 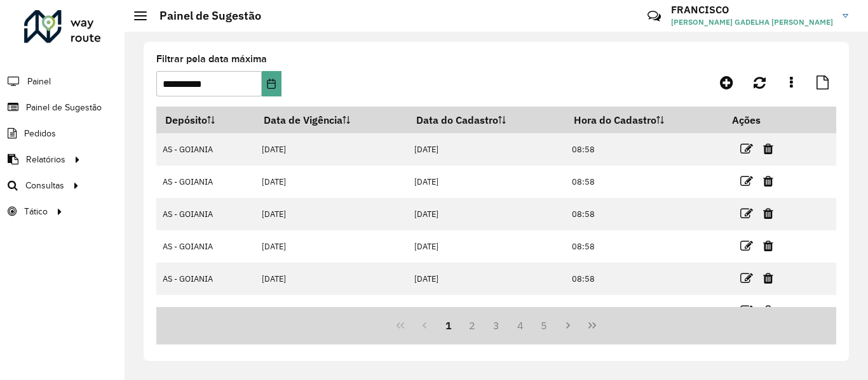 I want to click on th: Data de Vigência, so click(x=331, y=120).